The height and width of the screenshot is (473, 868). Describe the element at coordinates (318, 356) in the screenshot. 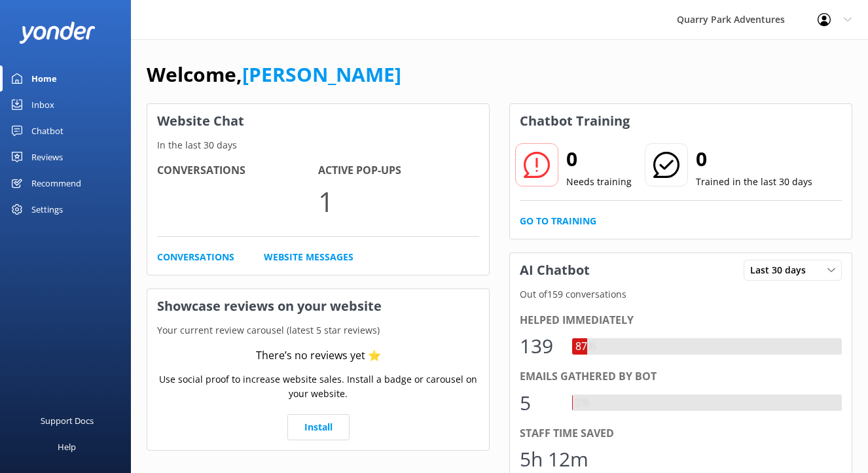

I see `div: There’s no reviews yet ⭐` at that location.